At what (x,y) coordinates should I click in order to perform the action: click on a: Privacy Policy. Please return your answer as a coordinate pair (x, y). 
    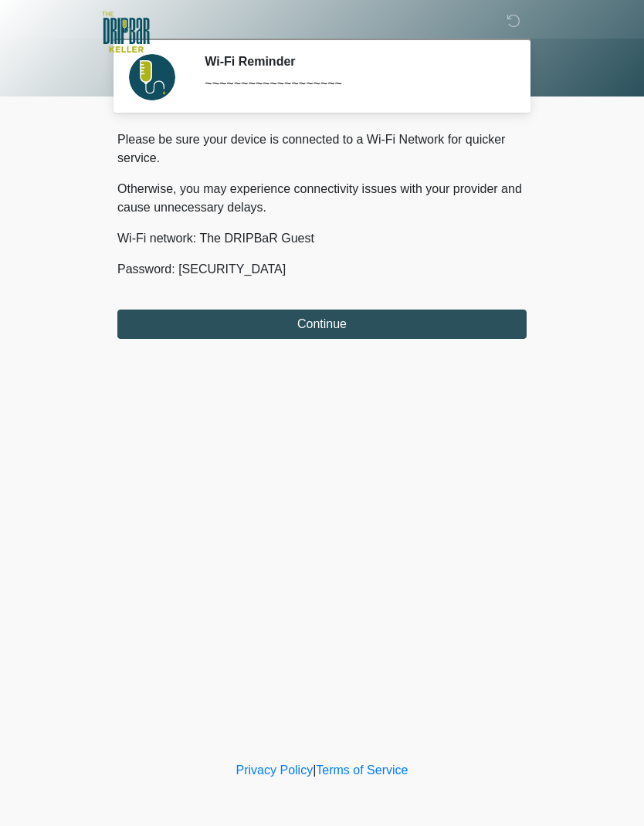
    Looking at the image, I should click on (275, 770).